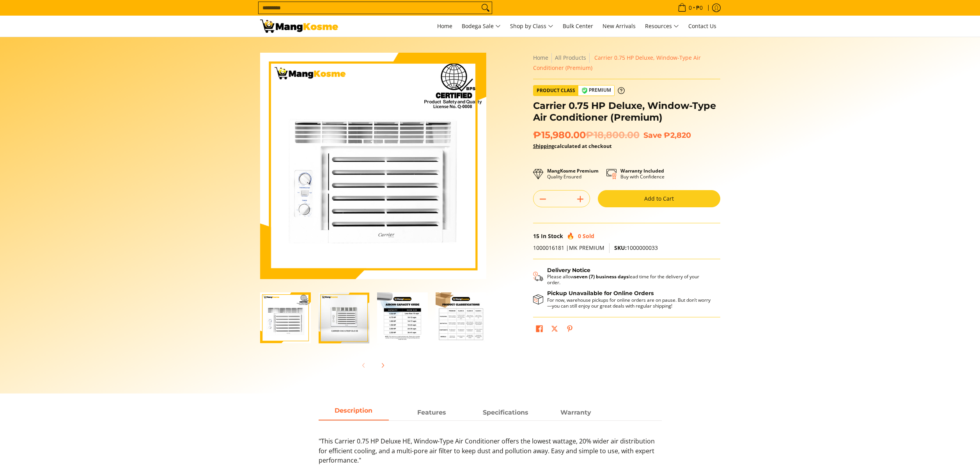  Describe the element at coordinates (506, 412) in the screenshot. I see `a: Description 2` at that location.